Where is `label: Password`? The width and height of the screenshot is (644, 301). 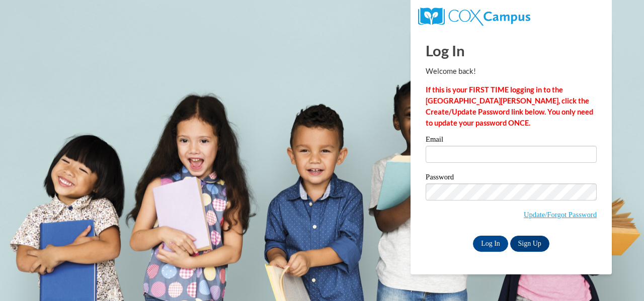
label: Password is located at coordinates (512, 178).